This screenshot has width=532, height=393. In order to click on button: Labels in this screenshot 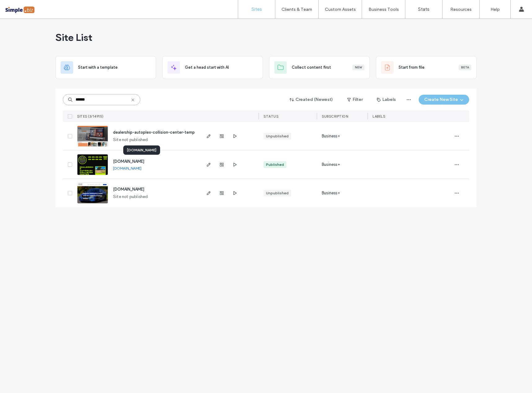, I will do `click(386, 99)`.